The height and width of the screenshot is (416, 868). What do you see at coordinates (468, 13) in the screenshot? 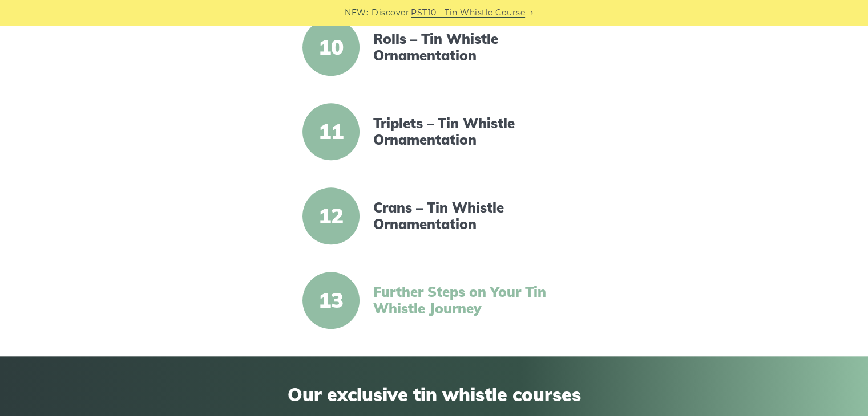
I see `a: PST10 - Tin Whistle Course` at bounding box center [468, 13].